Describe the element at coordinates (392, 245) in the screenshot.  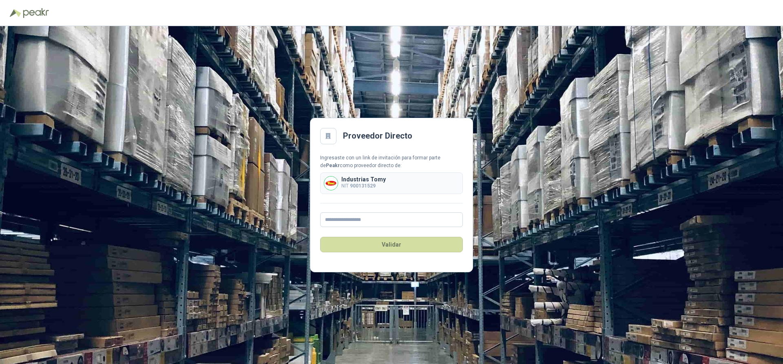
I see `button: Validar` at that location.